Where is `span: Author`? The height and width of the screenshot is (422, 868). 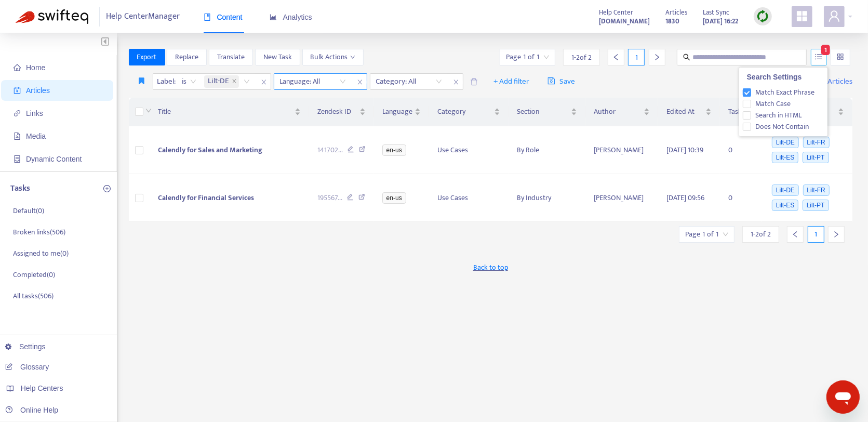
span: Author is located at coordinates (618, 112).